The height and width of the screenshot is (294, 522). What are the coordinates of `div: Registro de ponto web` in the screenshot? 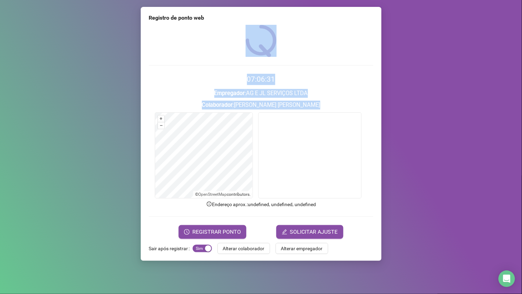 It's located at (261, 18).